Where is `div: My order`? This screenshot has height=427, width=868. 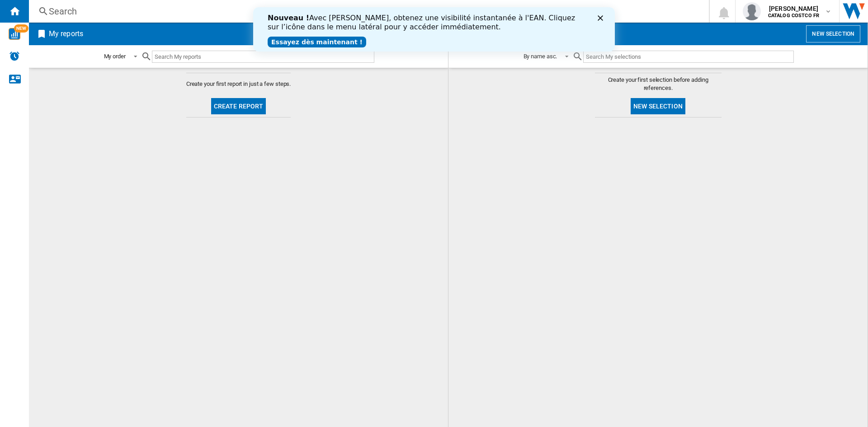 div: My order is located at coordinates (115, 56).